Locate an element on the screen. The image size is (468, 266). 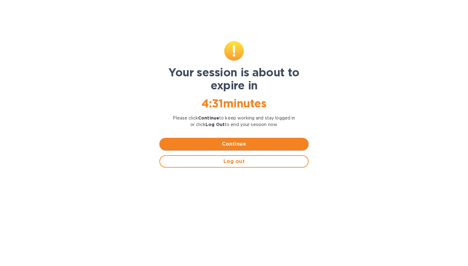
h1: Your session is about to expire in is located at coordinates (234, 79).